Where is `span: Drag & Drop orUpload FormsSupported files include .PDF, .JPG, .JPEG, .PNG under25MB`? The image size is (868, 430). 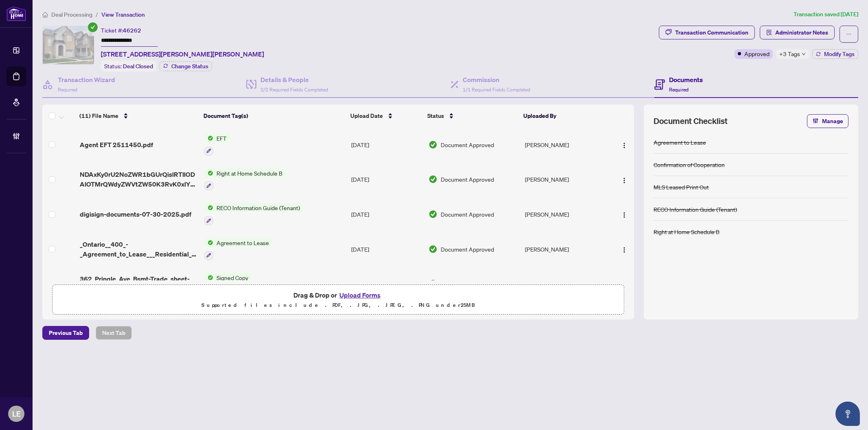
span: Drag & Drop orUpload FormsSupported files include .PDF, .JPG, .JPEG, .PNG under25MB is located at coordinates (338, 301).